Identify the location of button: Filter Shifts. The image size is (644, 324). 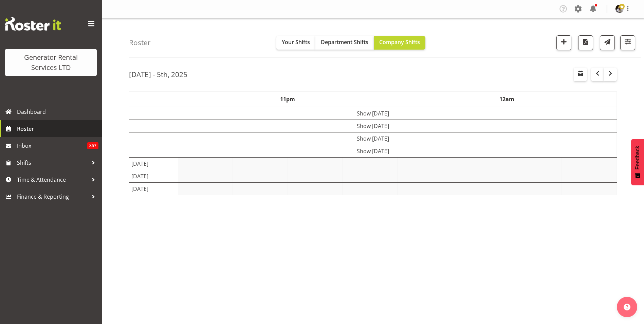
(628, 43).